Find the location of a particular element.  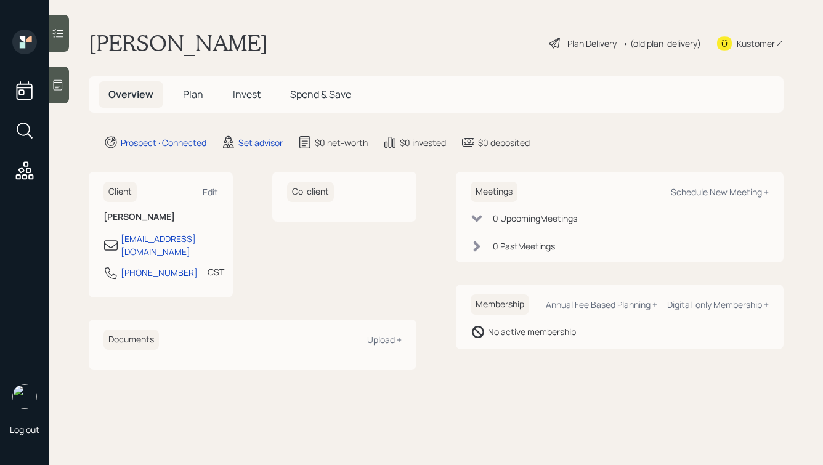

h6: Meetings is located at coordinates (494, 192).